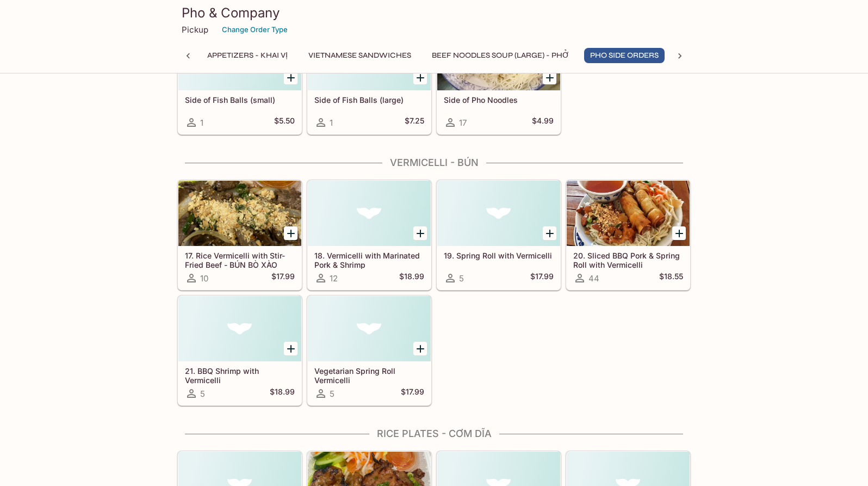 The width and height of the screenshot is (868, 486). What do you see at coordinates (498, 100) in the screenshot?
I see `h5: Side of Pho Noodles` at bounding box center [498, 100].